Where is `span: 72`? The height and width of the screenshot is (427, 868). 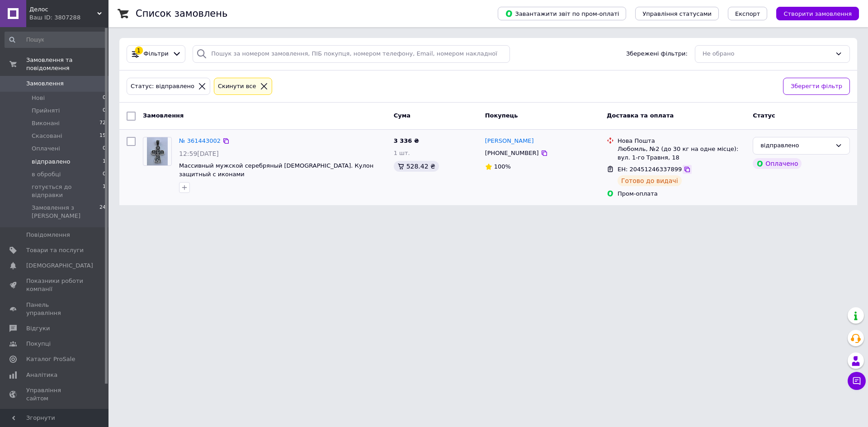
span: 72 is located at coordinates (102, 123).